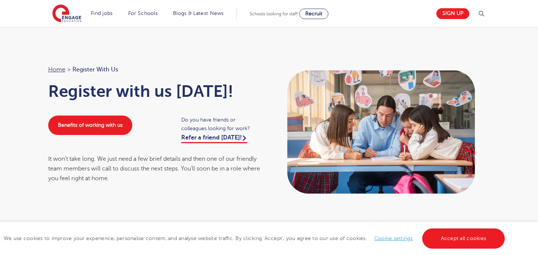 The image size is (538, 255). What do you see at coordinates (67, 14) in the screenshot?
I see `img: Engage Education` at bounding box center [67, 14].